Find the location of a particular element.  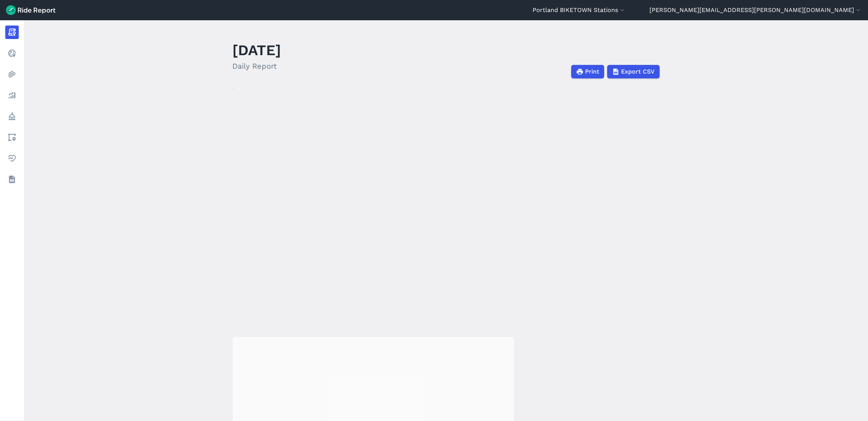

button: Print is located at coordinates (588, 72).